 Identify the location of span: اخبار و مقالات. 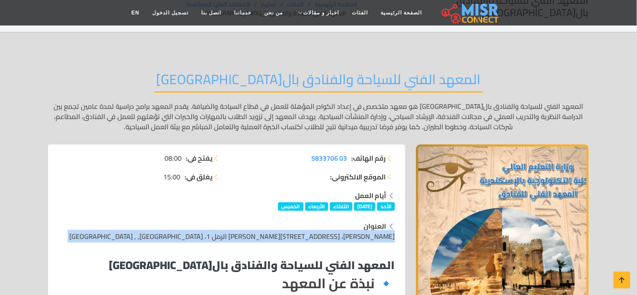
(321, 13).